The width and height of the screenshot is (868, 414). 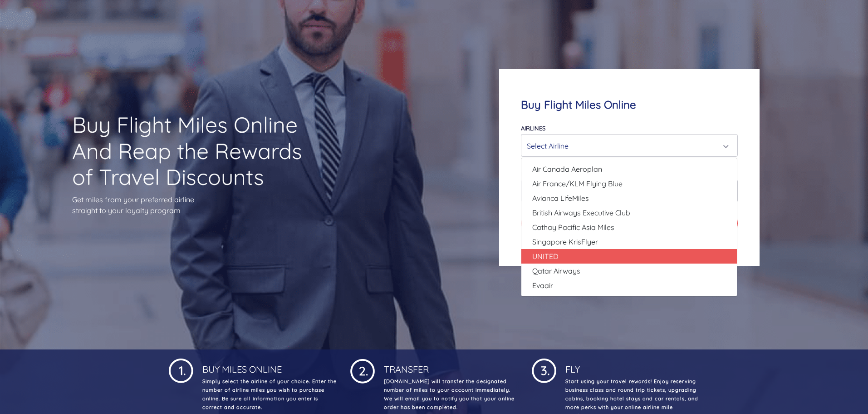 I want to click on div: Select Airline, so click(x=626, y=146).